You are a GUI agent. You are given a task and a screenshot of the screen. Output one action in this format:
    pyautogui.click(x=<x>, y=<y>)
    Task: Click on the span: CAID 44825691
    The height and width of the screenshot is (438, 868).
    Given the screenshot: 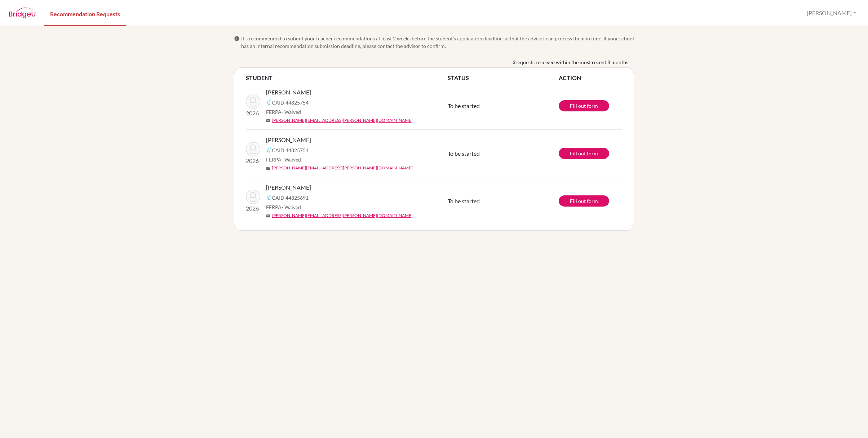 What is the action you would take?
    pyautogui.click(x=290, y=197)
    